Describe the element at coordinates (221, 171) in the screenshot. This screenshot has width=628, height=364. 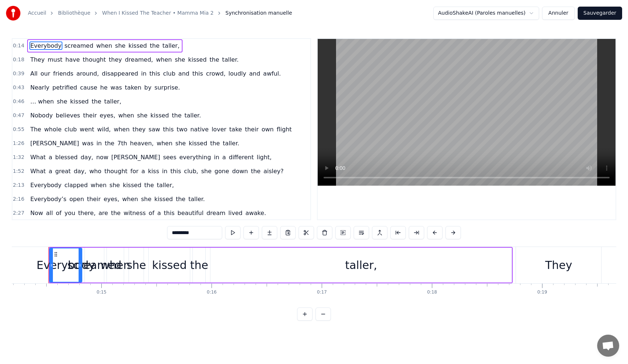
I see `span: gone` at that location.